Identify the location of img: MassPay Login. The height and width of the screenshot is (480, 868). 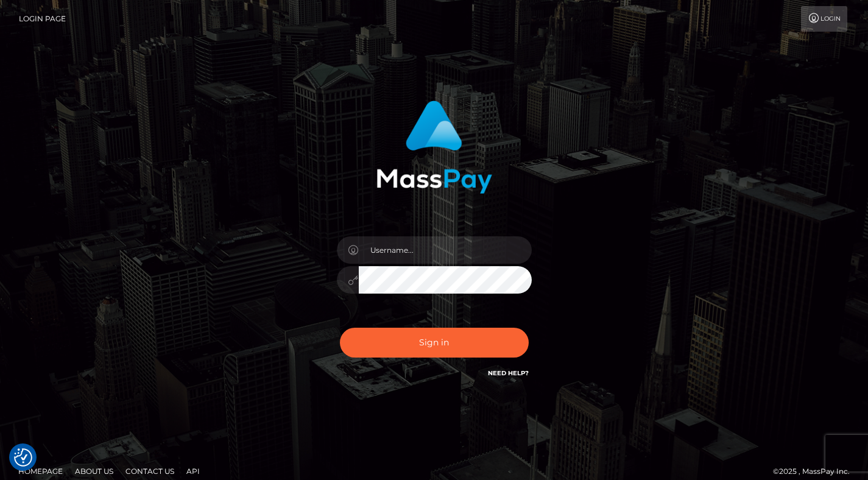
(434, 147).